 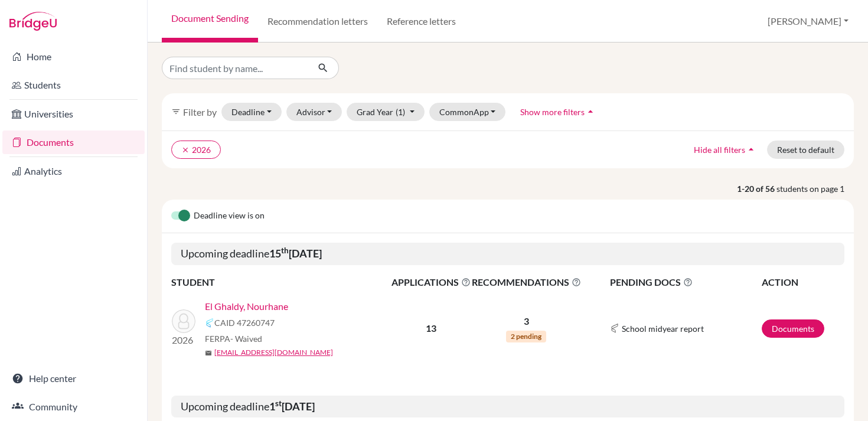 I want to click on span: CAID 47260747, so click(x=244, y=322).